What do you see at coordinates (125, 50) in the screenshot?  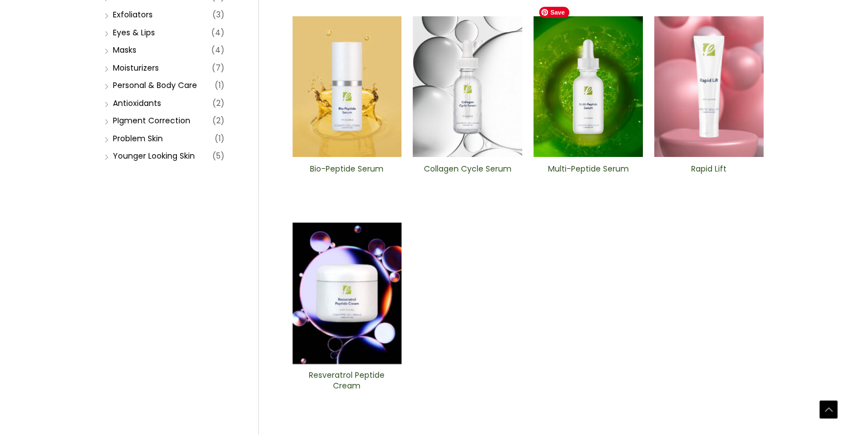 I see `a: Masks` at bounding box center [125, 50].